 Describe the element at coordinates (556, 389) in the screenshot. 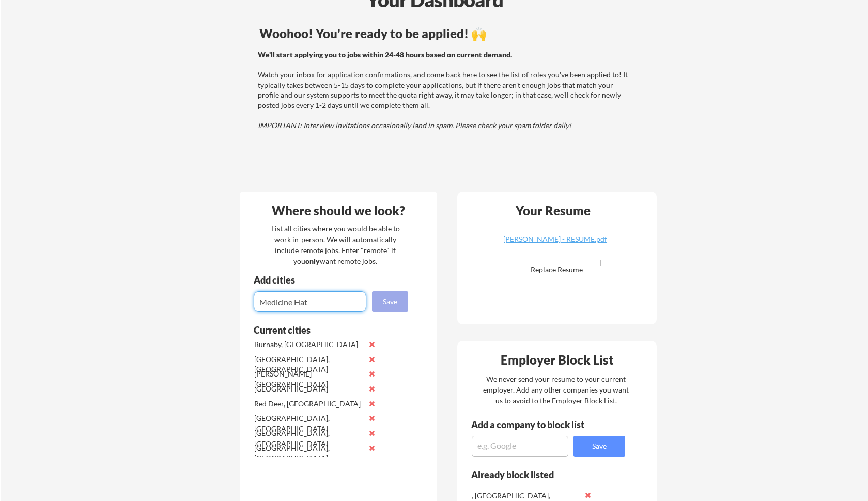

I see `div: We never send your resume to your current employer. Add any other companies you want us to avoid ...` at that location.